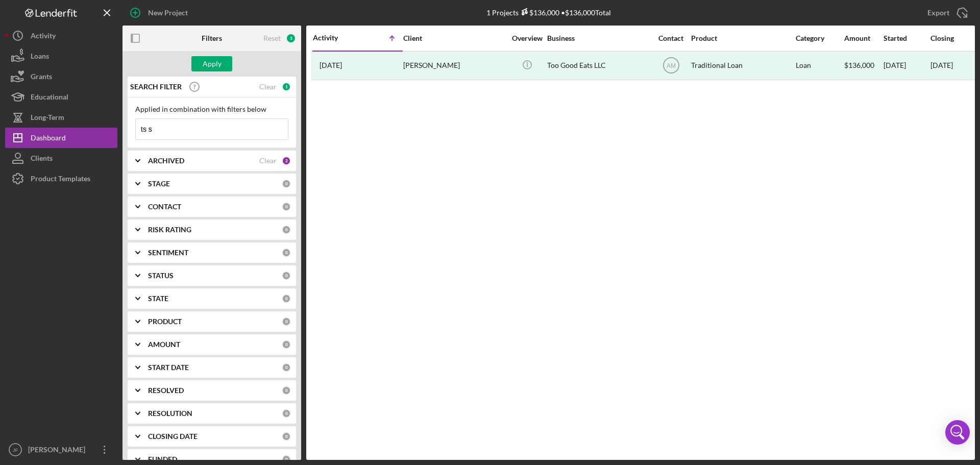 Image resolution: width=980 pixels, height=465 pixels. I want to click on a: Activity, so click(61, 35).